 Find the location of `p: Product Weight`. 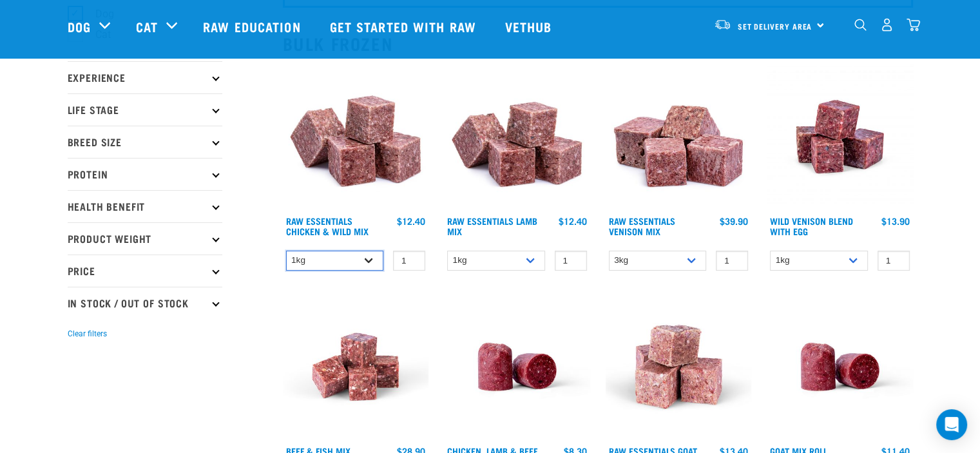

p: Product Weight is located at coordinates (145, 239).